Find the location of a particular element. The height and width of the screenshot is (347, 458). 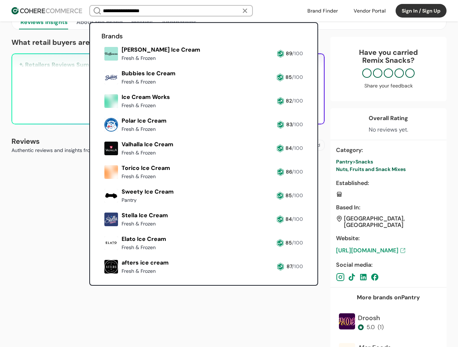

a: Brand PhotoDroosh5.0(1) is located at coordinates (388, 324).